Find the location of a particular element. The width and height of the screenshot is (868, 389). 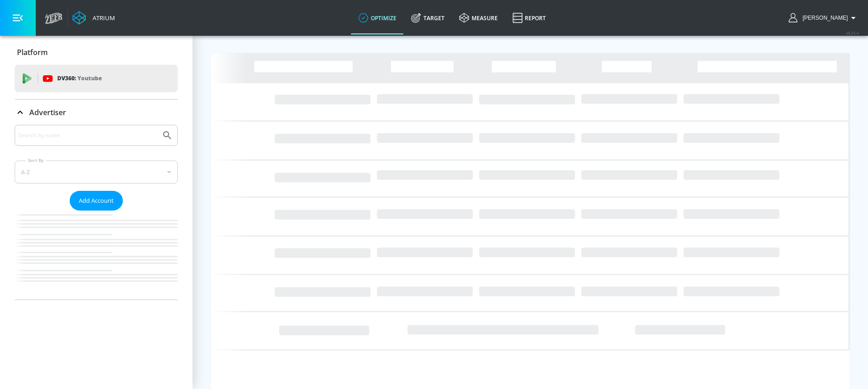

a: Target is located at coordinates (428, 18).